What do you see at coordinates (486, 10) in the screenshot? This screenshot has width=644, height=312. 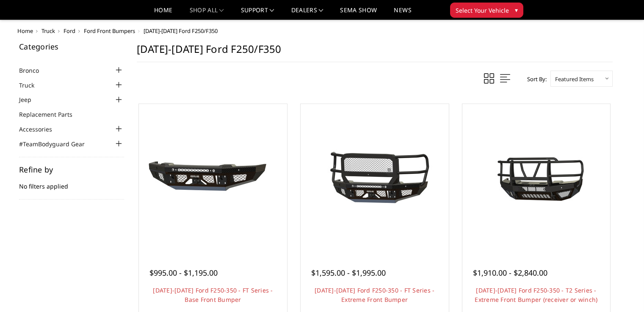 I see `button: Select Your Vehicle` at bounding box center [486, 10].